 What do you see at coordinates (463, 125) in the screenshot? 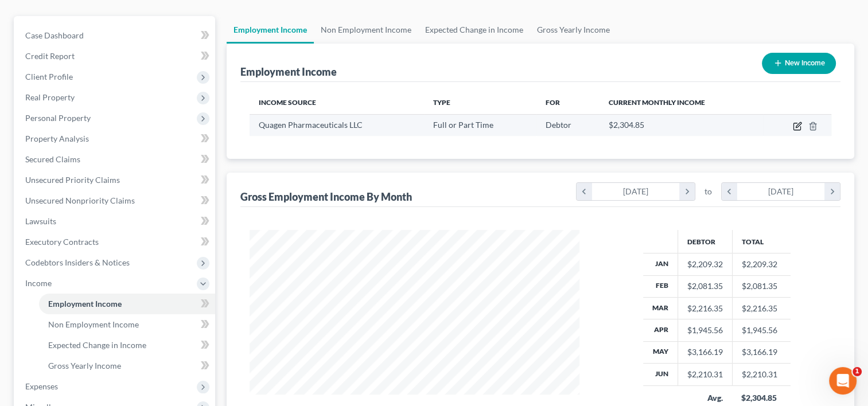
I see `span: Full or Part Time` at bounding box center [463, 125].